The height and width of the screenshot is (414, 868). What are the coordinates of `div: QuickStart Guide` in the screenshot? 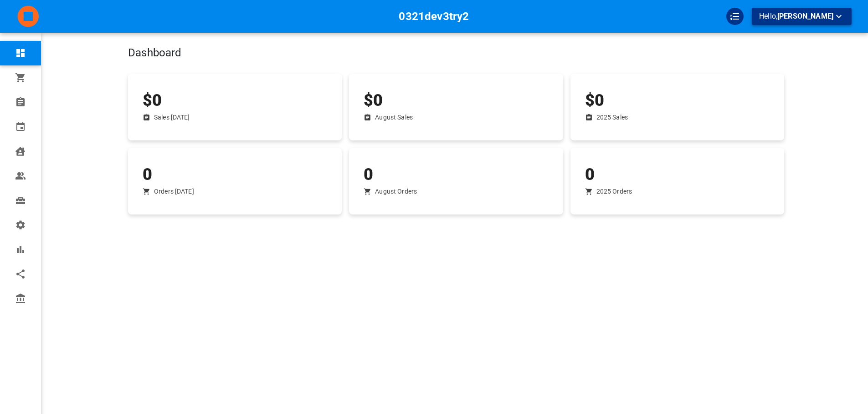 It's located at (735, 17).